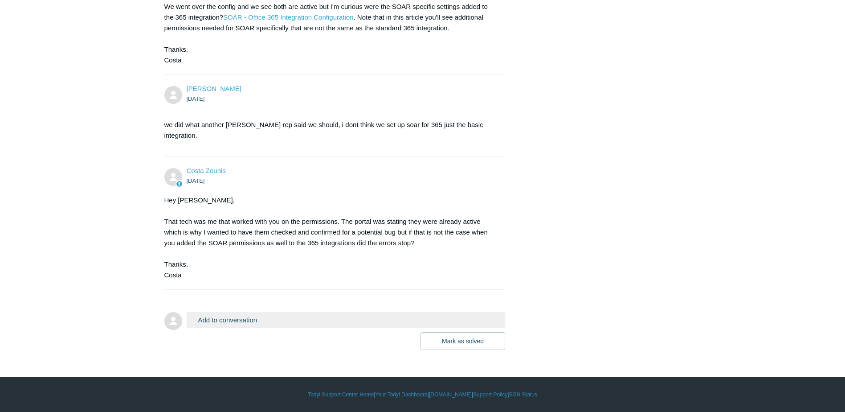 The height and width of the screenshot is (412, 845). I want to click on a: Todyl Support Center Home, so click(341, 394).